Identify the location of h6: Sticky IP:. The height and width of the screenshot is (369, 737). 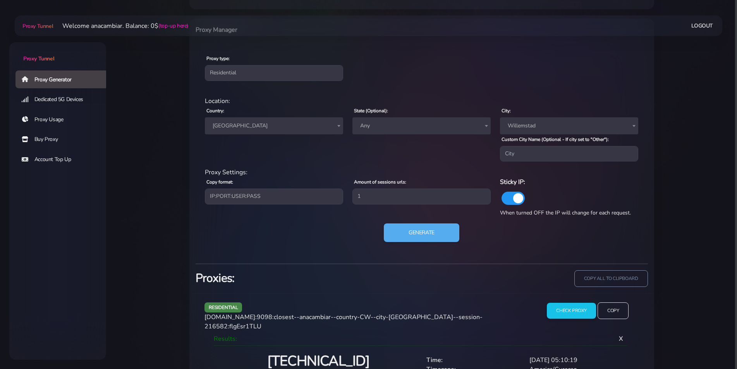
(569, 182).